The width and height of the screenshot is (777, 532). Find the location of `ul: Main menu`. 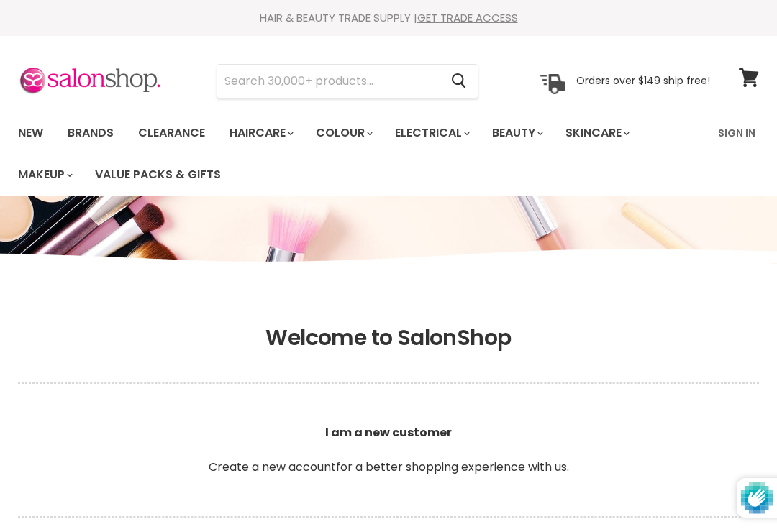

ul: Main menu is located at coordinates (359, 153).